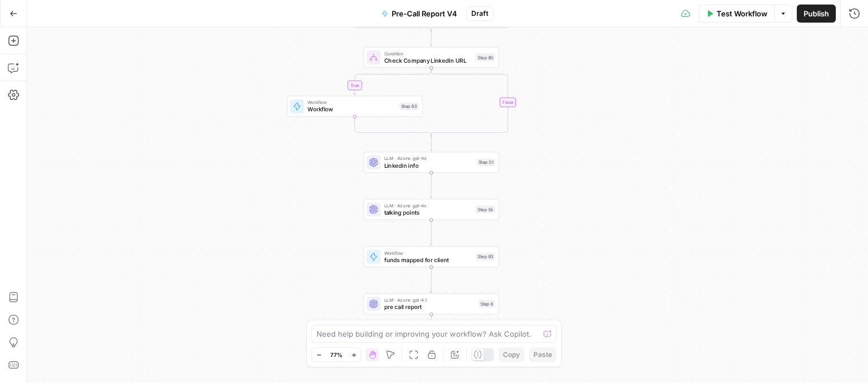 This screenshot has height=383, width=868. Describe the element at coordinates (393, 22) in the screenshot. I see `g: Edge from step_82 to step_79-conditional-end` at that location.